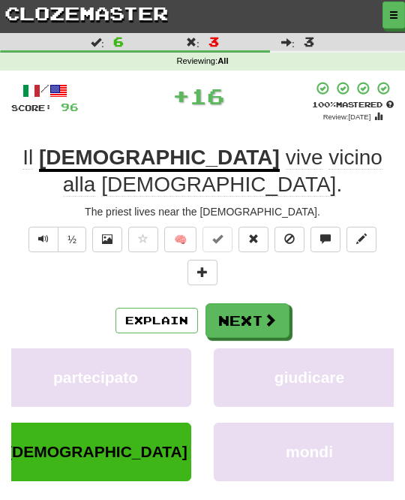 This screenshot has width=405, height=500. Describe the element at coordinates (157, 320) in the screenshot. I see `button: Explain` at that location.